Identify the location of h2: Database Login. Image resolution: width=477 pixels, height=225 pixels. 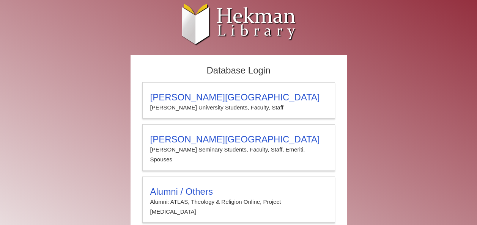
(239, 71).